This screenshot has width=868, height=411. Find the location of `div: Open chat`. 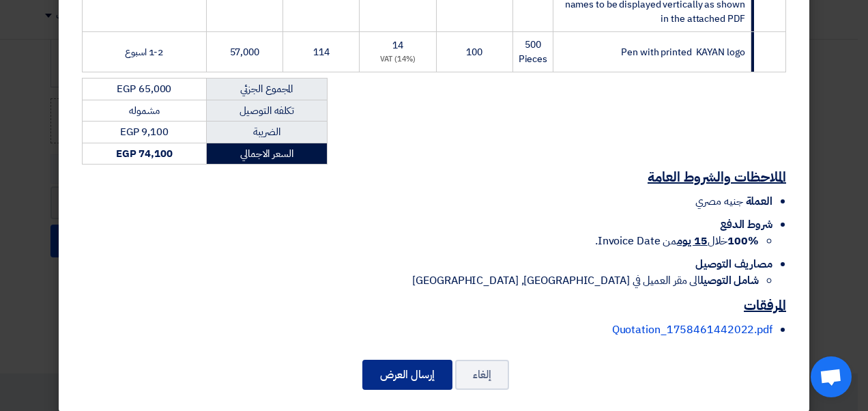

div: Open chat is located at coordinates (831, 376).